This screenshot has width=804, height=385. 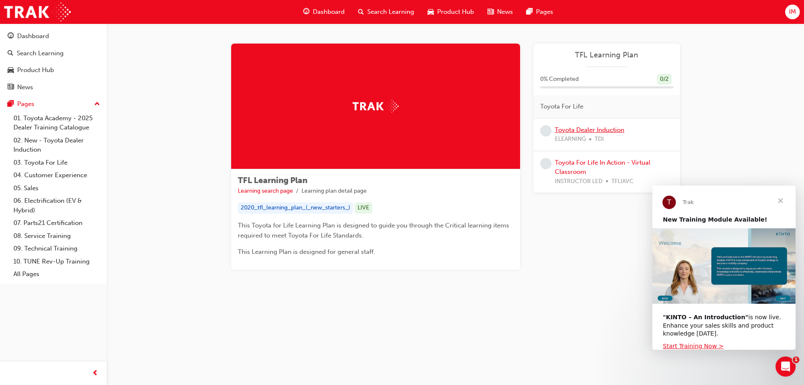 What do you see at coordinates (665, 79) in the screenshot?
I see `div: 0 / 2` at bounding box center [665, 79].